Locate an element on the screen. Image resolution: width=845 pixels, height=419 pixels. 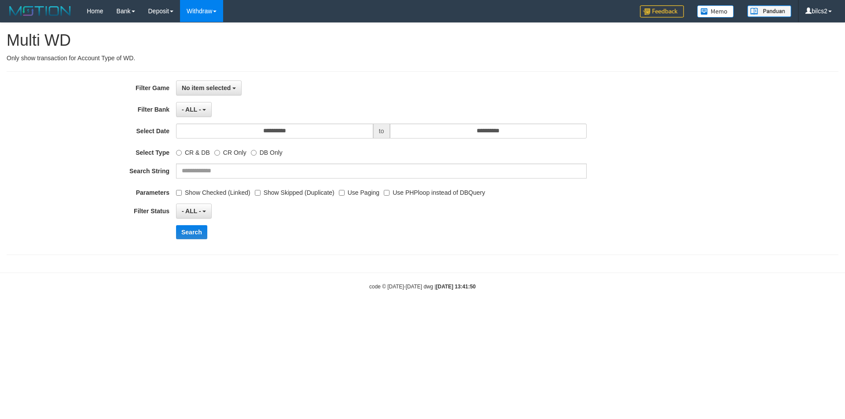
span: No item selected is located at coordinates (206, 88).